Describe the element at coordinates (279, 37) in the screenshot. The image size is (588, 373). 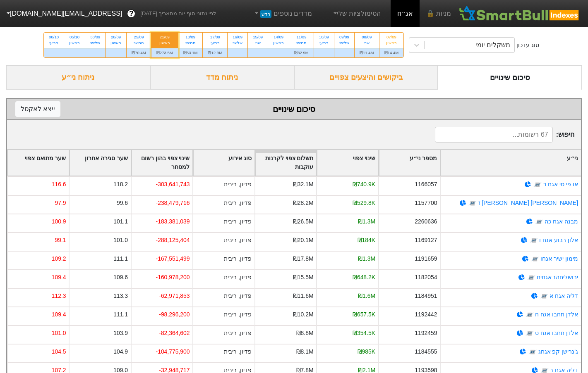
I see `div: 14/09` at that location.